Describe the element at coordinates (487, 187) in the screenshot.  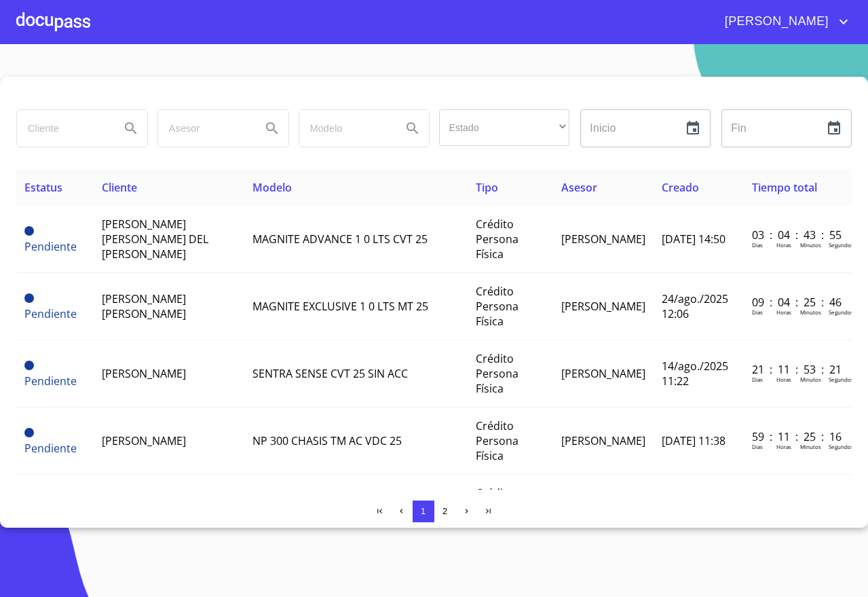
I see `span: Tipo` at that location.